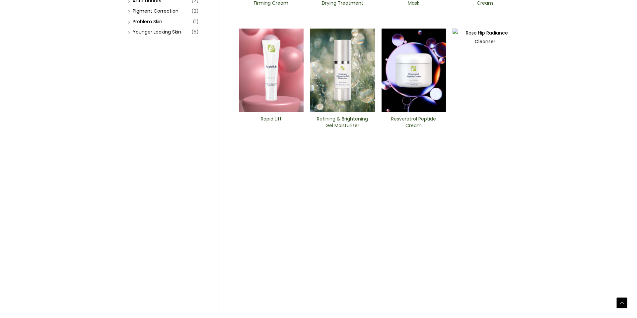  I want to click on a: Refining & Brightening Gel Moisturizer, so click(342, 123).